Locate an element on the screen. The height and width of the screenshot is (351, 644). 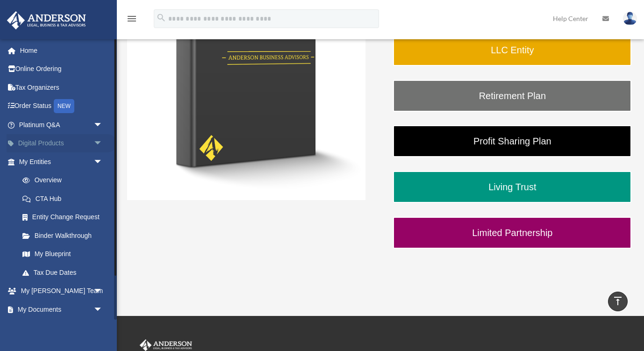
a: Home is located at coordinates (62, 50).